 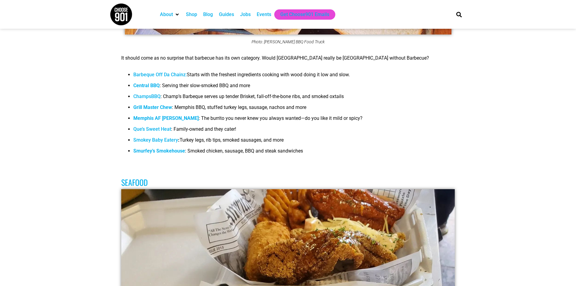 I want to click on li: : Memphis BBQ, stuffed turkey legs, sausage, nachos and more, so click(x=294, y=109).